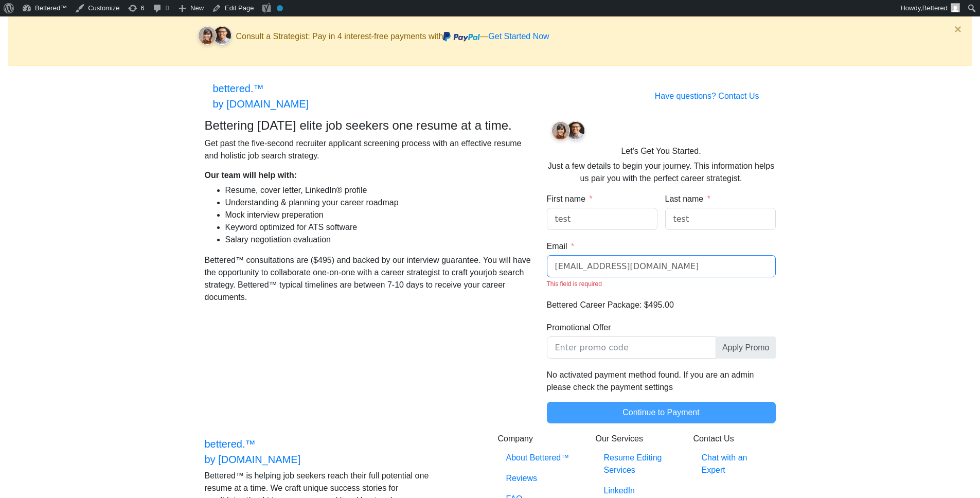  Describe the element at coordinates (637, 438) in the screenshot. I see `h6: Our Services` at that location.